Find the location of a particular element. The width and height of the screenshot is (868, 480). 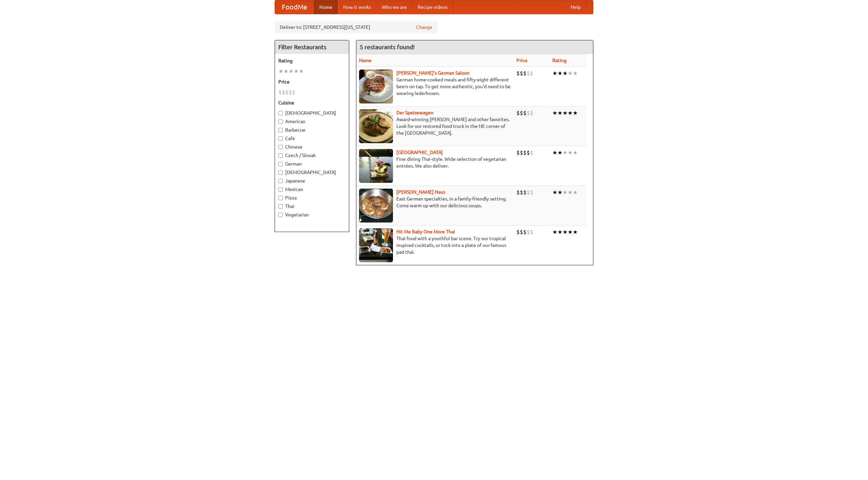

input: American is located at coordinates (280, 122).